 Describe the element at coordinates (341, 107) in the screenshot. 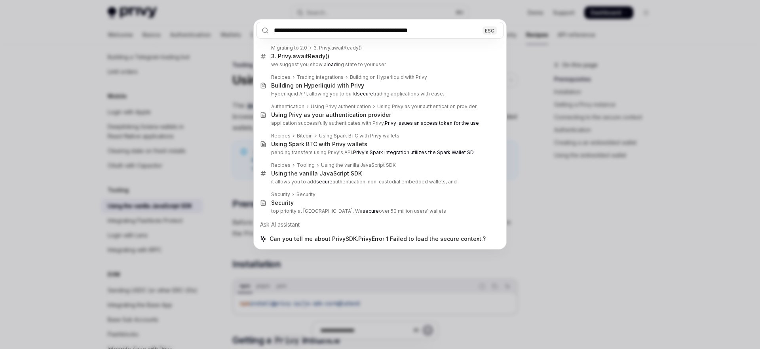

I see `div: Using Privy authentication` at that location.